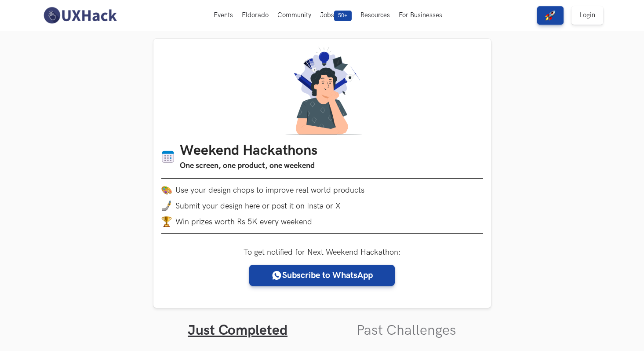 This screenshot has width=644, height=351. What do you see at coordinates (258, 206) in the screenshot?
I see `span: Submit your design here or post it on Insta or X` at bounding box center [258, 206].